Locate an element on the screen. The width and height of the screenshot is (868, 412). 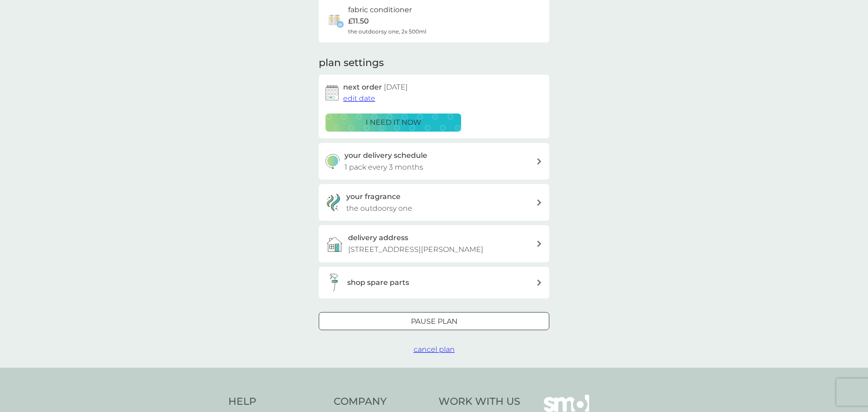
h3: delivery address is located at coordinates (378, 238).